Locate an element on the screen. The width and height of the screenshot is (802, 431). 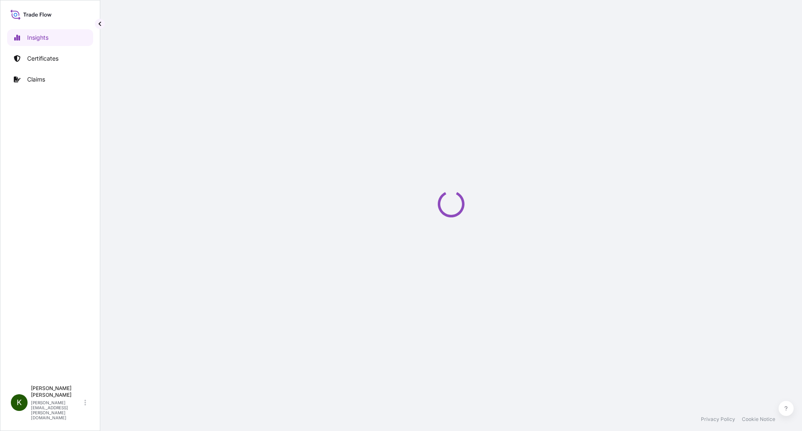
a: Cookie Notice is located at coordinates (759, 419).